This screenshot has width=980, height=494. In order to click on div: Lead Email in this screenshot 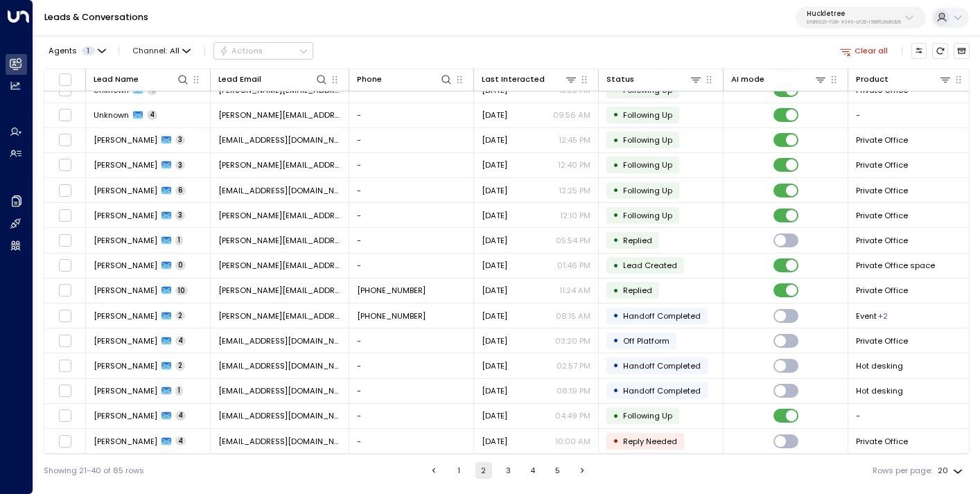, I will do `click(240, 79)`.